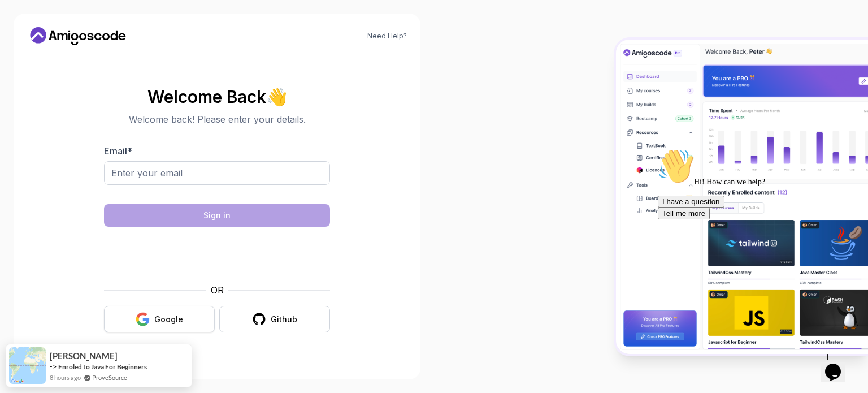  I want to click on input: Enter your email, so click(217, 173).